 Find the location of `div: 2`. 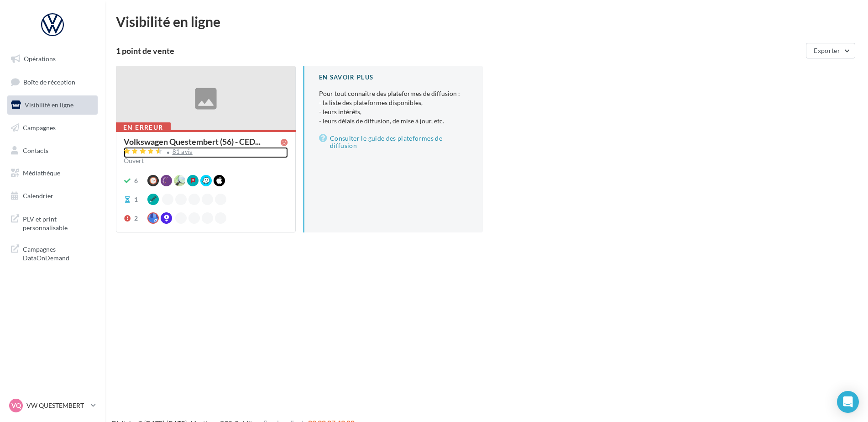

div: 2 is located at coordinates (136, 218).